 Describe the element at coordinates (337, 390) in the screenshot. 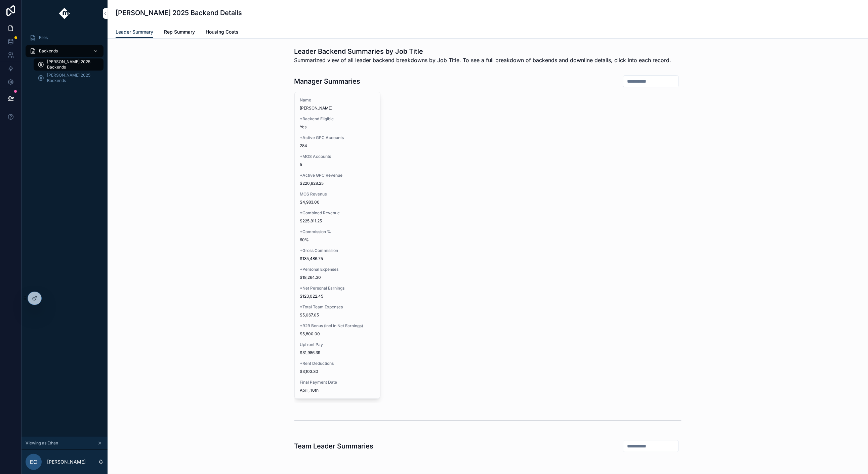

I see `span: April, 10th` at that location.